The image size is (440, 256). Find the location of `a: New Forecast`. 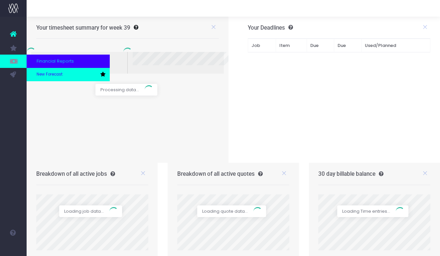

a: New Forecast is located at coordinates (68, 74).